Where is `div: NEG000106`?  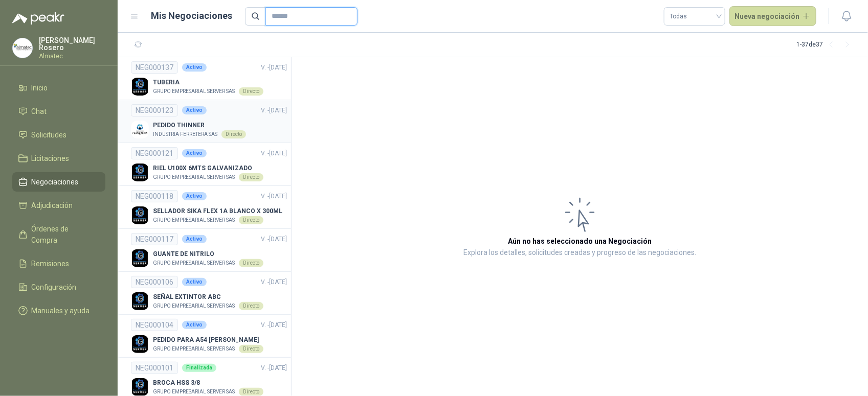
div: NEG000106 is located at coordinates (154, 282).